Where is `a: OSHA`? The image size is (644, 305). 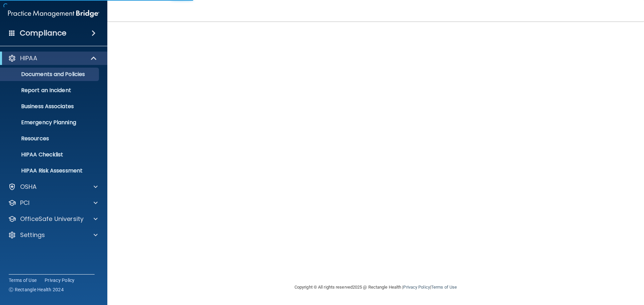 a: OSHA is located at coordinates (53, 187).